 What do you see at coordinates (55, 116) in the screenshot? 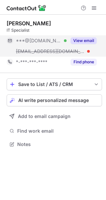
I see `button: Add to email campaign` at bounding box center [55, 116].